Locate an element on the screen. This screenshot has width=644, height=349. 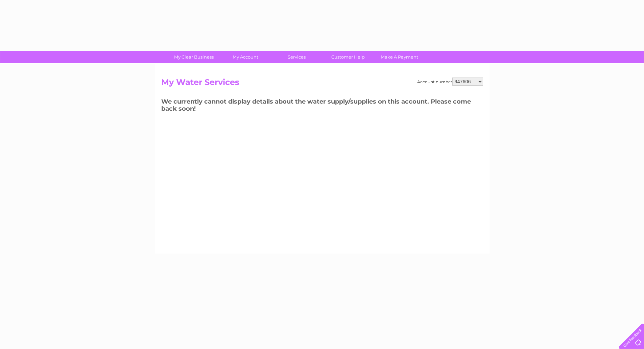
a: My Clear Business is located at coordinates (194, 57).